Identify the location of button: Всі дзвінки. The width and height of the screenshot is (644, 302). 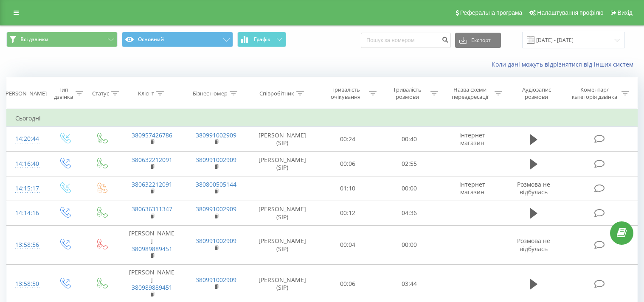
(62, 39).